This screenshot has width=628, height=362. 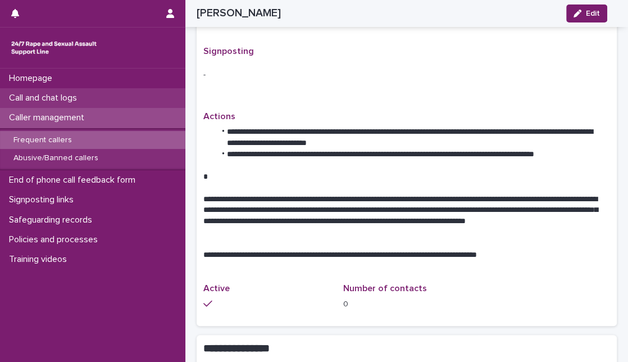 I want to click on p: End of phone call feedback form, so click(x=74, y=180).